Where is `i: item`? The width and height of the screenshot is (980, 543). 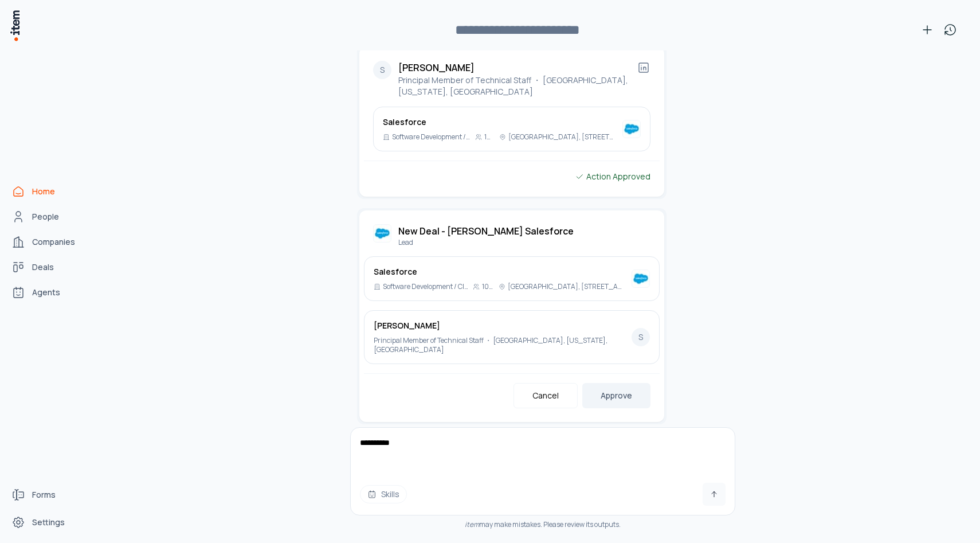 i: item is located at coordinates (472, 524).